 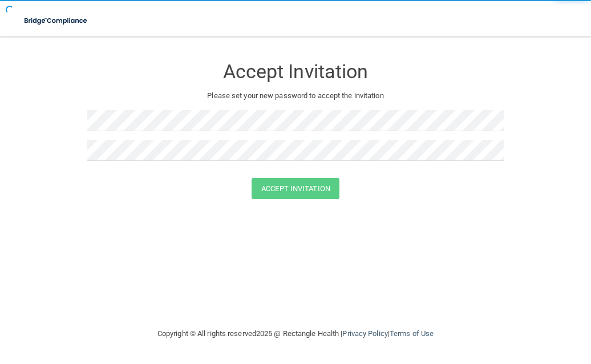 I want to click on button: Accept Invitation, so click(x=296, y=188).